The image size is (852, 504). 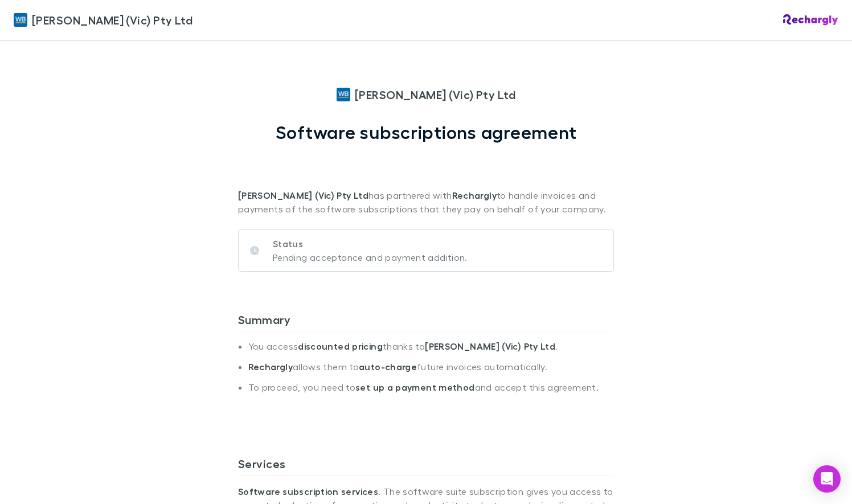 What do you see at coordinates (431, 372) in the screenshot?
I see `li: allows them to future invoices automatically.` at bounding box center [431, 372].